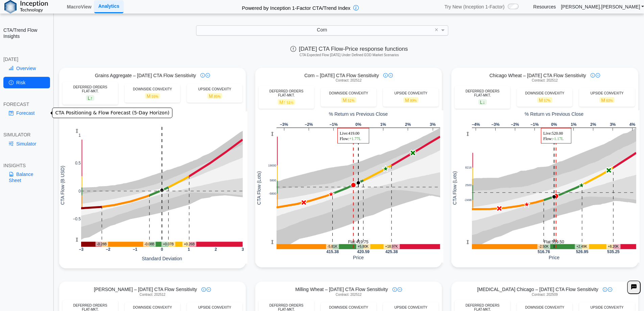 The image size is (644, 311). Describe the element at coordinates (27, 135) in the screenshot. I see `div: SIMULATOR` at that location.